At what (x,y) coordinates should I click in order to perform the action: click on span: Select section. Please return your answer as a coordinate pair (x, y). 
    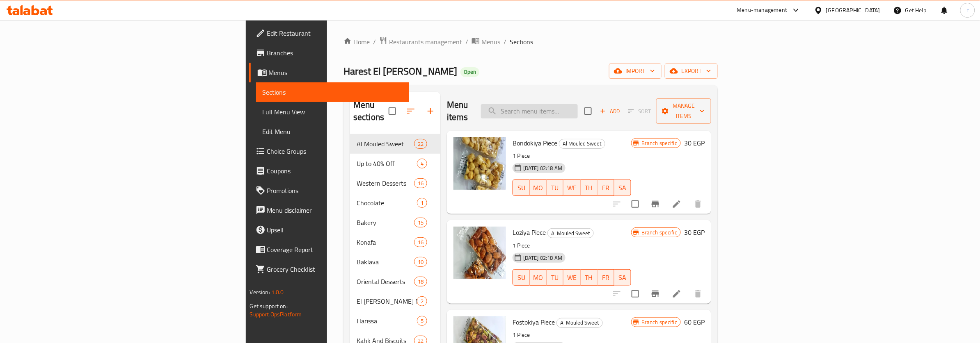
    Looking at the image, I should click on (588, 111).